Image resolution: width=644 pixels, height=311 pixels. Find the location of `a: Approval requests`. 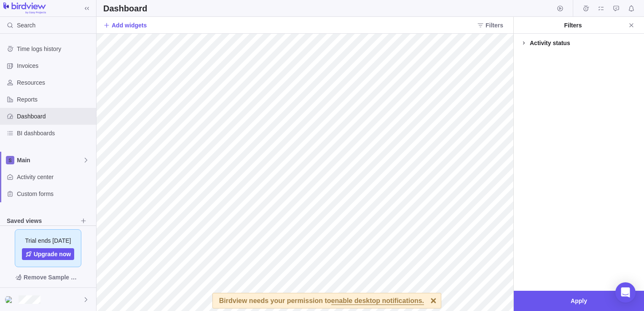

a: Approval requests is located at coordinates (616, 10).